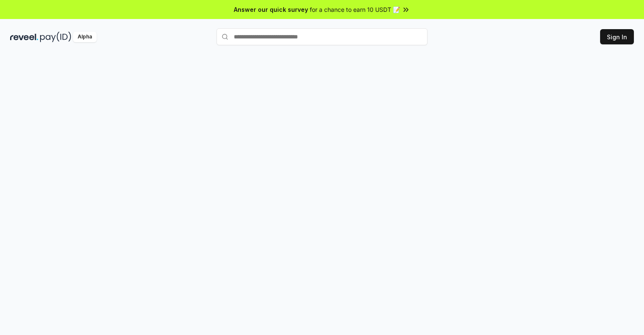 This screenshot has height=335, width=644. I want to click on button: Sign In, so click(617, 37).